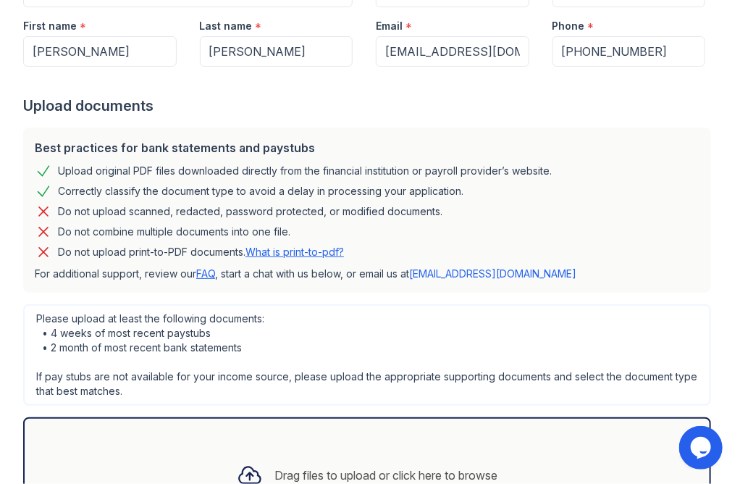  I want to click on label: First name, so click(50, 26).